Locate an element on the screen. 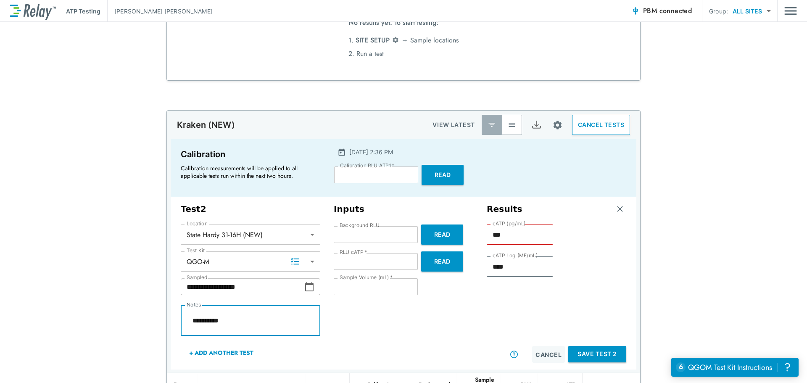  span: No results yet. To start testing: is located at coordinates (393, 25).